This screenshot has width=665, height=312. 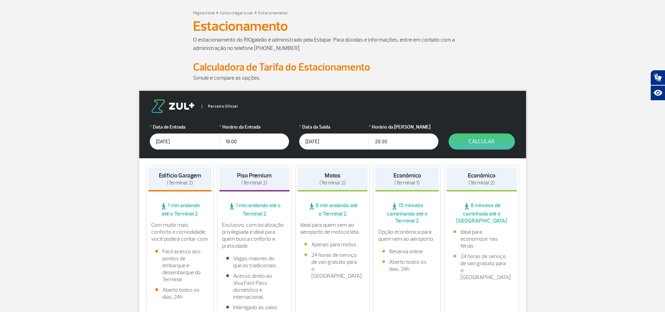 What do you see at coordinates (657, 85) in the screenshot?
I see `div: Plugin de acessibilidade da Hand Talk.` at bounding box center [657, 85].